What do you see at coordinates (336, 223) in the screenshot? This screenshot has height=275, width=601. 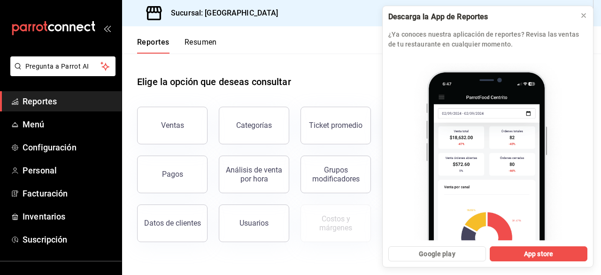 I see `div: Costos y márgenes` at bounding box center [336, 223].